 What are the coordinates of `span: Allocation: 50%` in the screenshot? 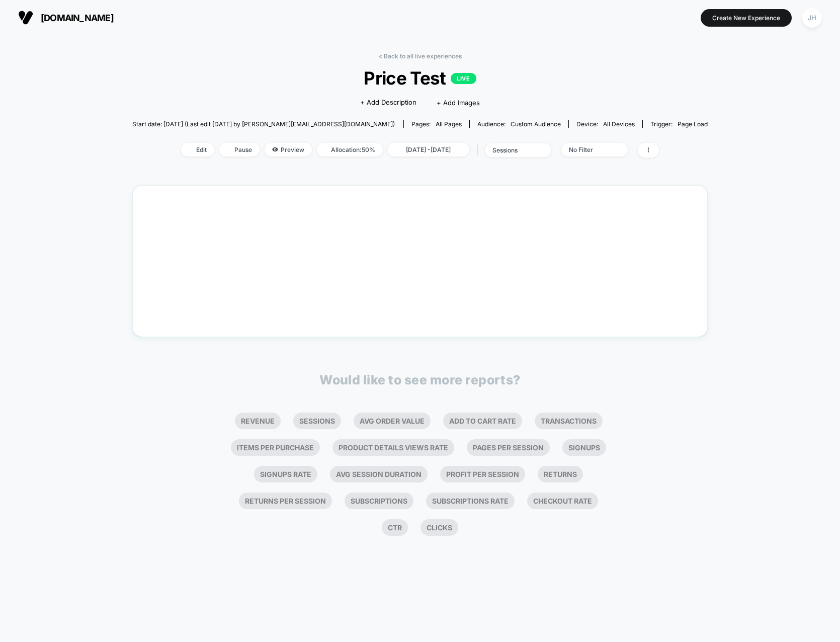 It's located at (350, 150).